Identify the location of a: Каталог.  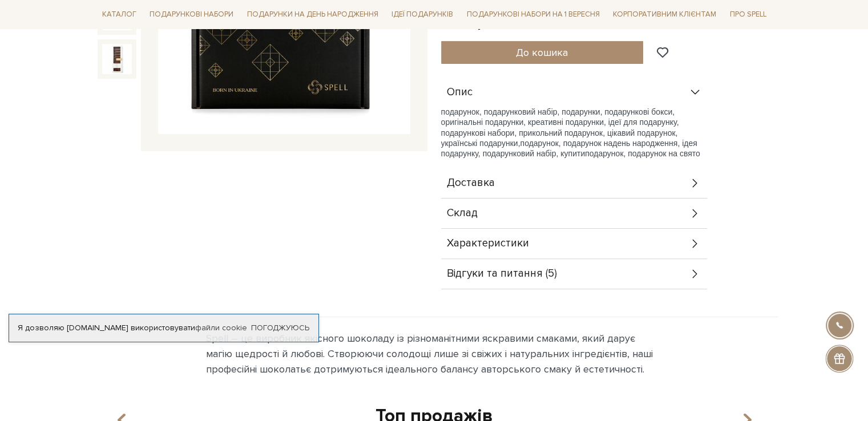
(119, 14).